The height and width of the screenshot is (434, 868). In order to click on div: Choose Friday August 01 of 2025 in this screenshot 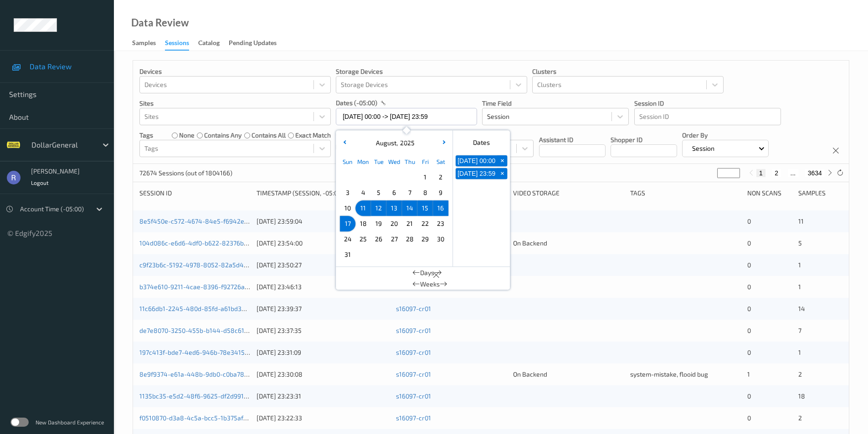, I will do `click(425, 177)`.